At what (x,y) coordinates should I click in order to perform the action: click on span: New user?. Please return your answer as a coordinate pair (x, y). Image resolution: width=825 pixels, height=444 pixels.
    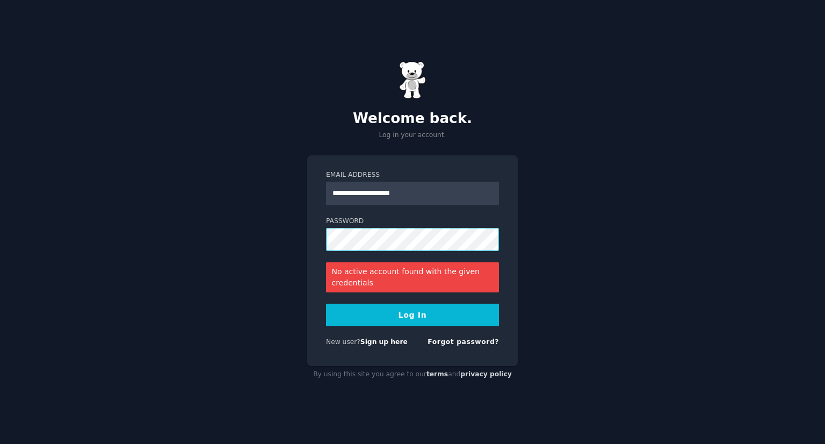
    Looking at the image, I should click on (343, 342).